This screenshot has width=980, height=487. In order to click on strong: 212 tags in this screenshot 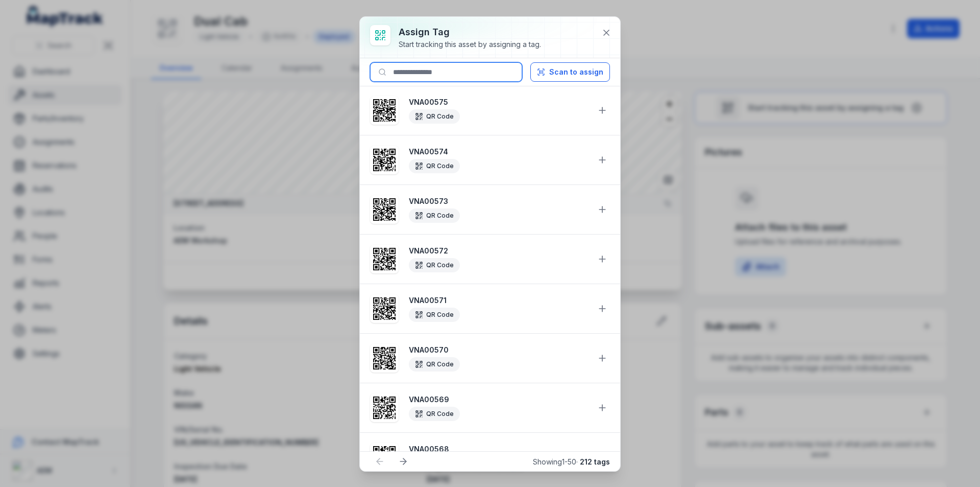, I will do `click(595, 461)`.